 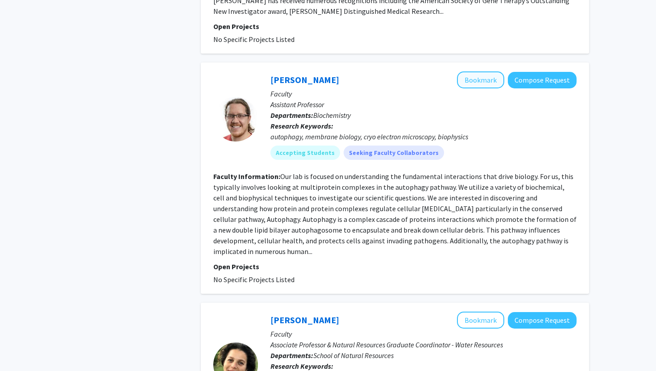 I want to click on button: Compose Request to Adam Yokom, so click(x=542, y=80).